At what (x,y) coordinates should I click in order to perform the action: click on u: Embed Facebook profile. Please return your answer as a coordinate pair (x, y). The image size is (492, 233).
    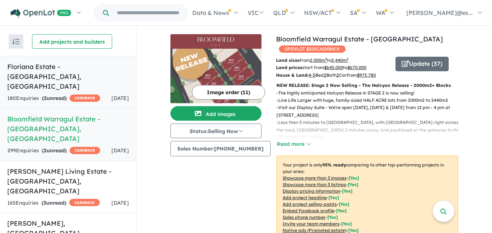
    Looking at the image, I should click on (308, 211).